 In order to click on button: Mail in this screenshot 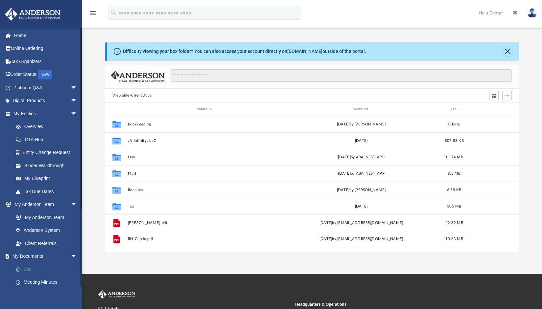, I will do `click(204, 173)`.